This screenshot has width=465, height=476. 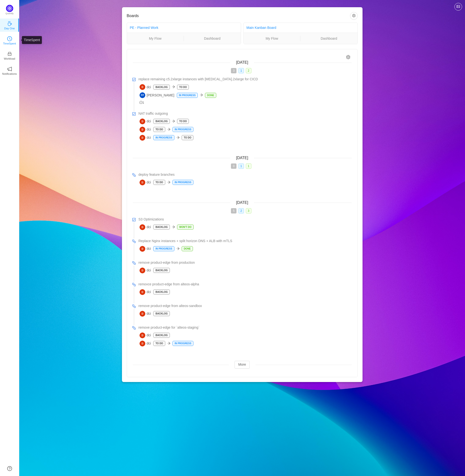 What do you see at coordinates (262, 28) in the screenshot?
I see `a: Main Kanban Board` at bounding box center [262, 28].